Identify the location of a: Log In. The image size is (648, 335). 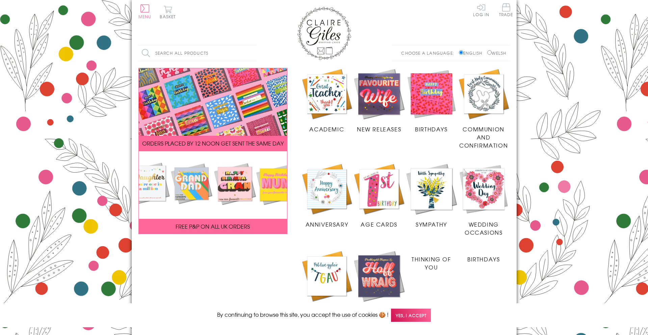
(481, 10).